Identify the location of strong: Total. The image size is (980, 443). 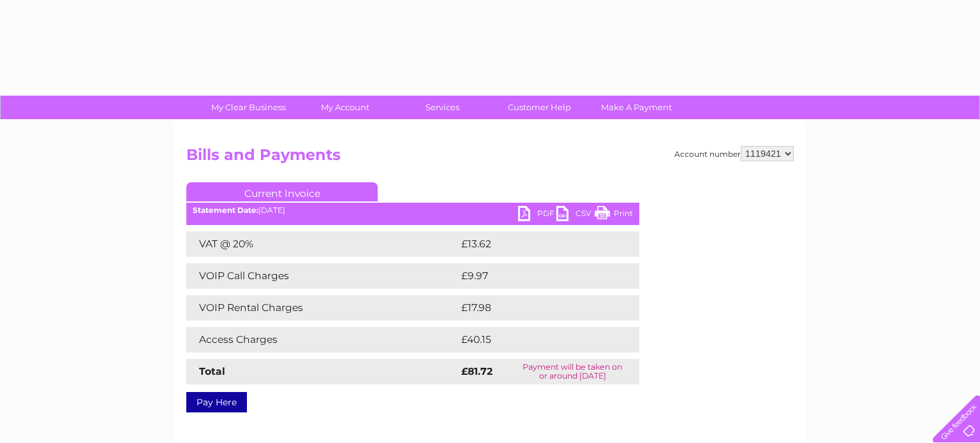
(212, 371).